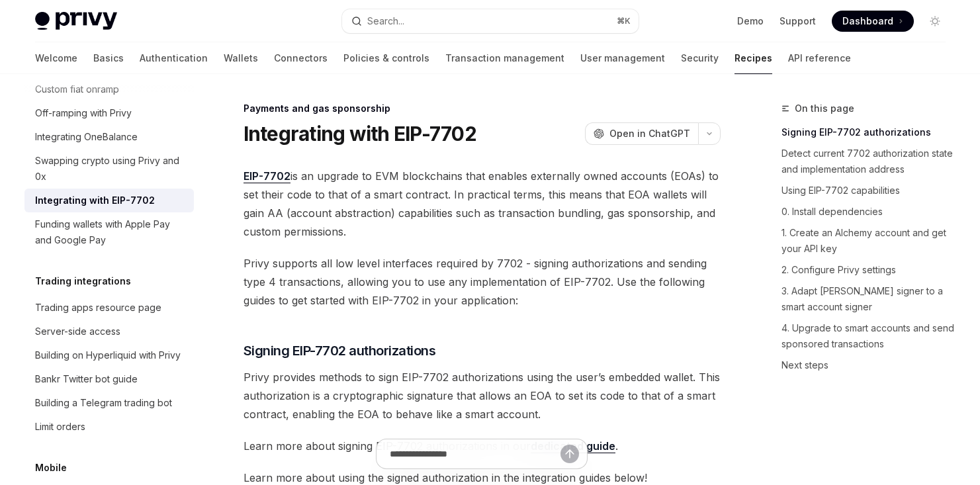 The height and width of the screenshot is (485, 980). What do you see at coordinates (869, 191) in the screenshot?
I see `a: Using EIP-7702 capabilities` at bounding box center [869, 191].